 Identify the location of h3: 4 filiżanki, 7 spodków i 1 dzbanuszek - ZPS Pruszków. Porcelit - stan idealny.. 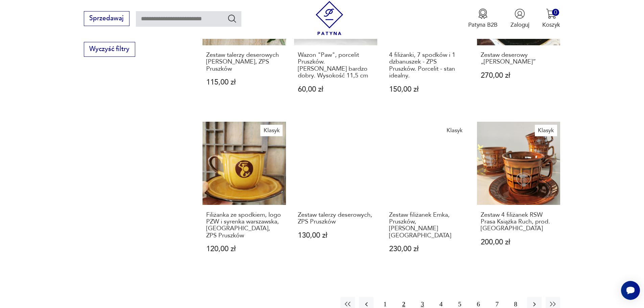
(427, 65).